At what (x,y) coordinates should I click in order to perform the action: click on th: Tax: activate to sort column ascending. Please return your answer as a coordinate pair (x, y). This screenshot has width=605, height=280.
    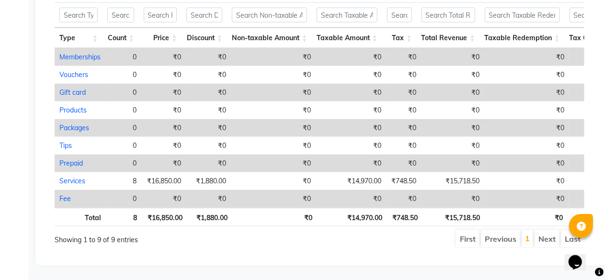
    Looking at the image, I should click on (400, 38).